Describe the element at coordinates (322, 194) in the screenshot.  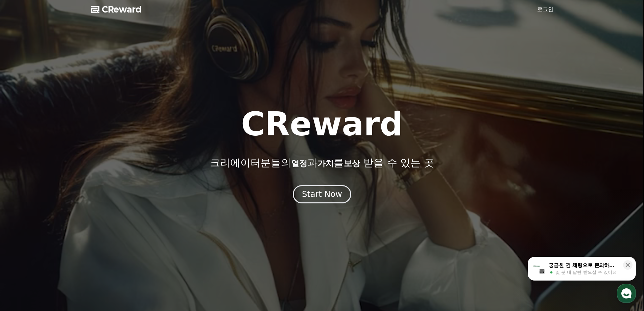
I see `button: Start Now` at that location.